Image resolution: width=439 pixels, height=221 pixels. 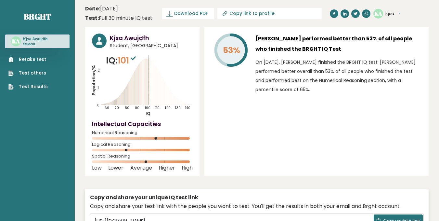 I want to click on p: Student, so click(x=35, y=44).